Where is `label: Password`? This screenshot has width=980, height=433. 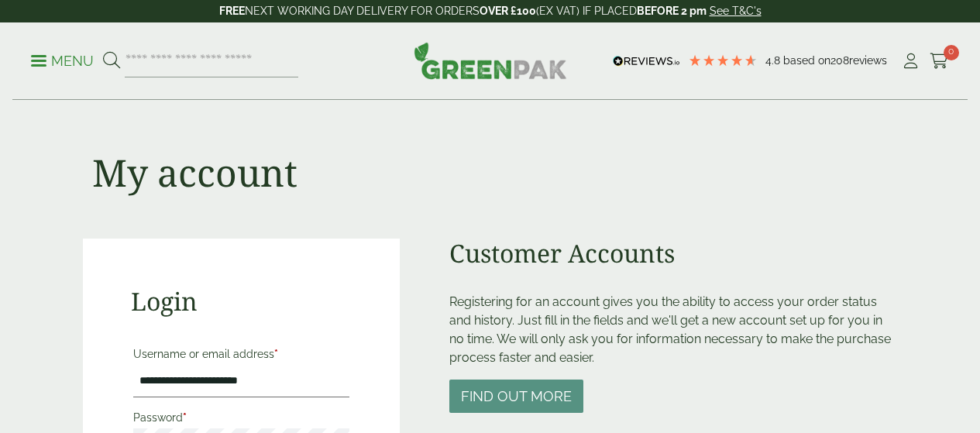 label: Password is located at coordinates (241, 417).